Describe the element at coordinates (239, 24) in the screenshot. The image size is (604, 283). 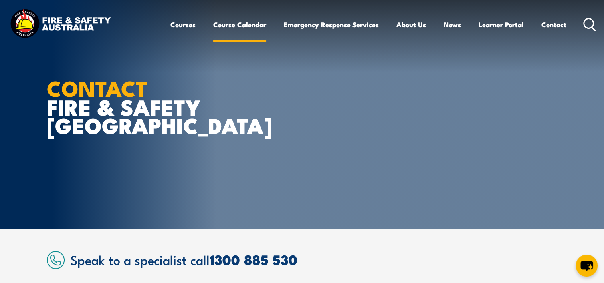
I see `a: Course Calendar` at that location.